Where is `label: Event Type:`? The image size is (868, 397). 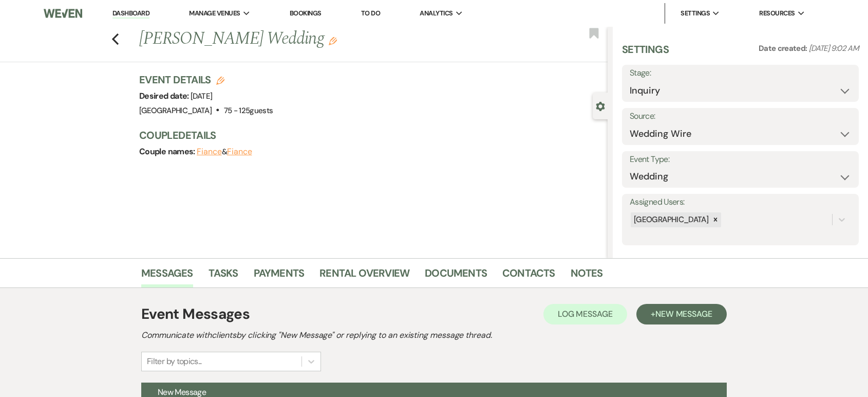
label: Event Type: is located at coordinates (740, 159).